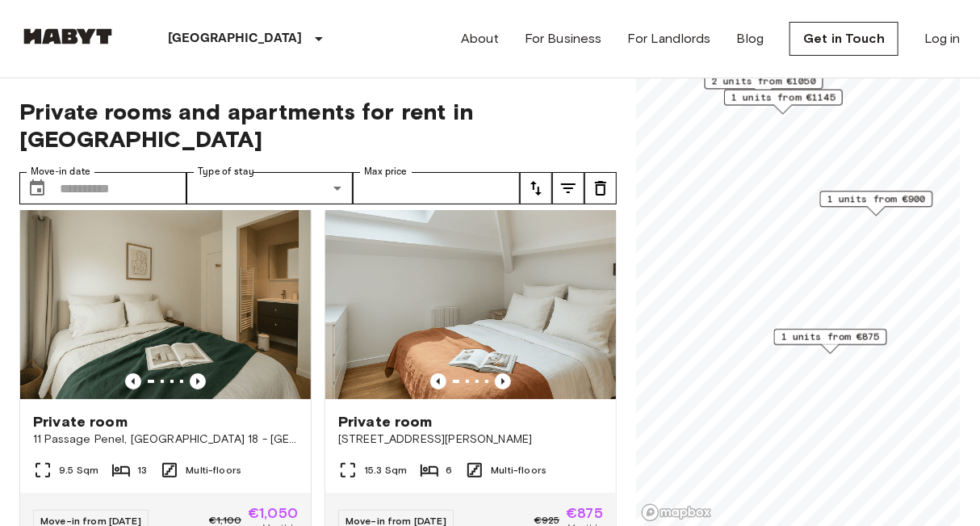 Image resolution: width=980 pixels, height=526 pixels. What do you see at coordinates (68, 37) in the screenshot?
I see `img: Habyt` at bounding box center [68, 37].